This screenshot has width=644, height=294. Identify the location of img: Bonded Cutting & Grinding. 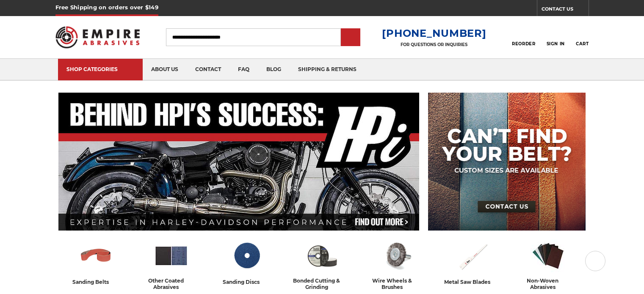
(322, 256).